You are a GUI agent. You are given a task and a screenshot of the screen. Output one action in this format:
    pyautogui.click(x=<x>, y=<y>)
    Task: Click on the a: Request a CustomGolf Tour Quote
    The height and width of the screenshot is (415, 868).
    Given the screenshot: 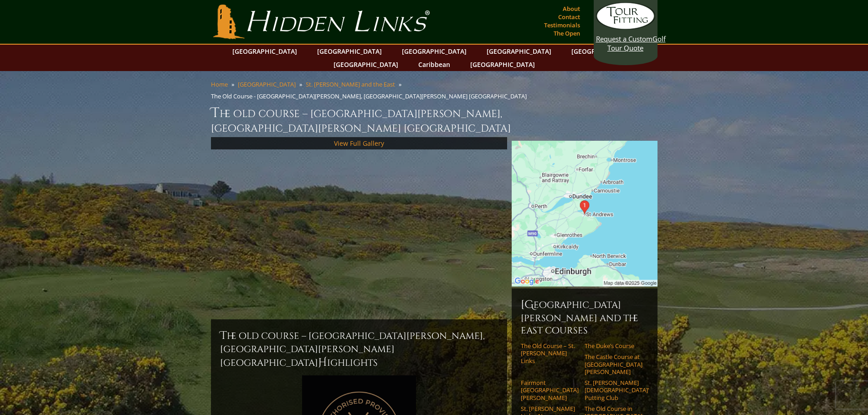 What is the action you would take?
    pyautogui.click(x=626, y=27)
    